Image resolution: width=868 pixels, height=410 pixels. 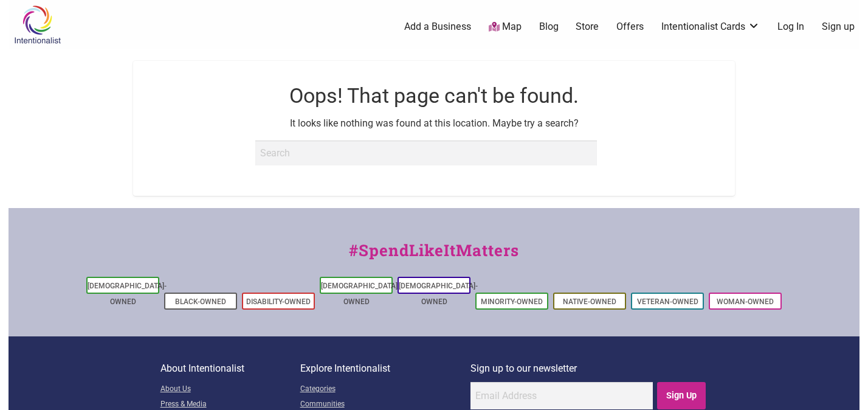 I want to click on p: Explore Intentionalist, so click(x=385, y=369).